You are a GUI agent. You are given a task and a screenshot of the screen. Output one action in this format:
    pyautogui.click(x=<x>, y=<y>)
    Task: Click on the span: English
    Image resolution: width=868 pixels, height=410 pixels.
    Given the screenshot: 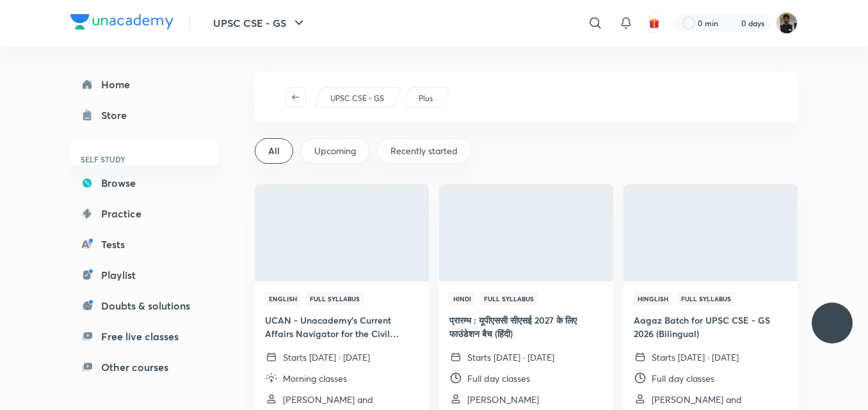 What is the action you would take?
    pyautogui.click(x=283, y=299)
    